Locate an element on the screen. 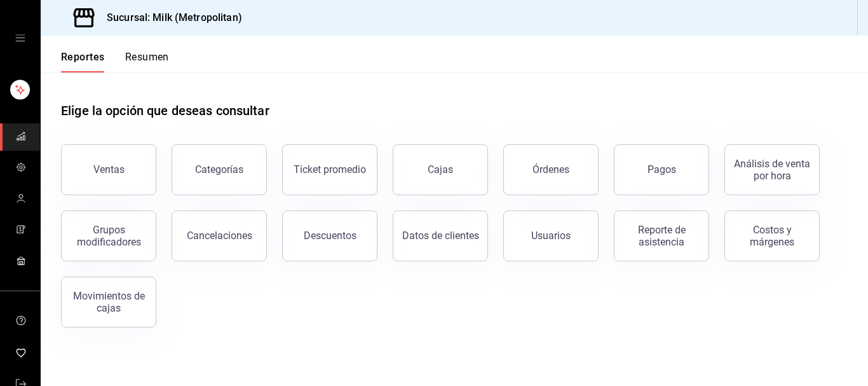  button: Datos de clientes is located at coordinates (440, 236).